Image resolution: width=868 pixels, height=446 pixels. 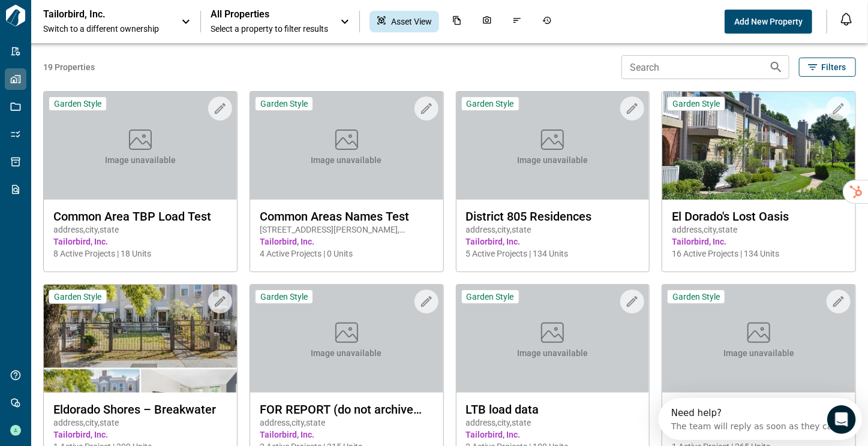 What do you see at coordinates (347, 253) in the screenshot?
I see `span: 4 Active Projects | 0 Units` at bounding box center [347, 253].